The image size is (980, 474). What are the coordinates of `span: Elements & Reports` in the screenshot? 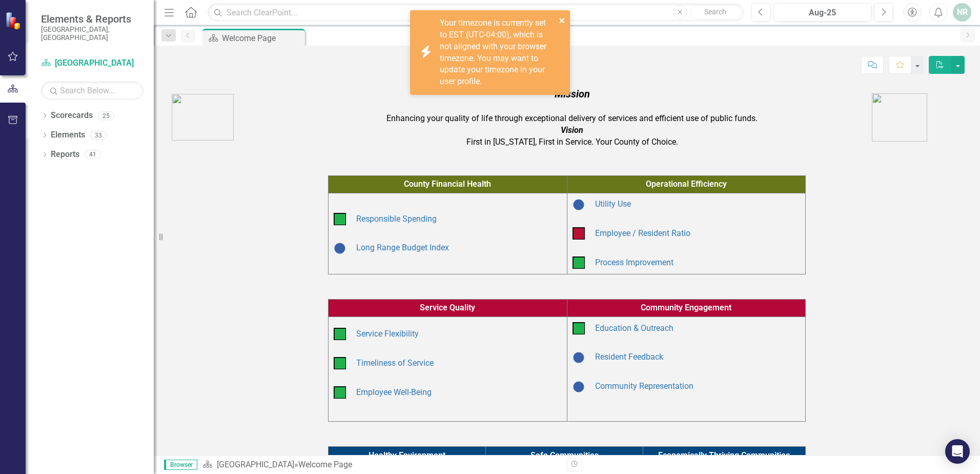 It's located at (92, 19).